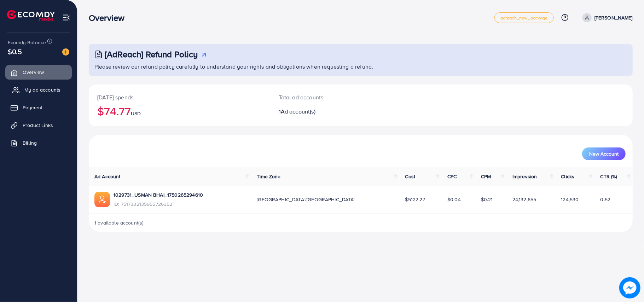  What do you see at coordinates (524, 200) in the screenshot?
I see `span: 24,132,655` at bounding box center [524, 200].